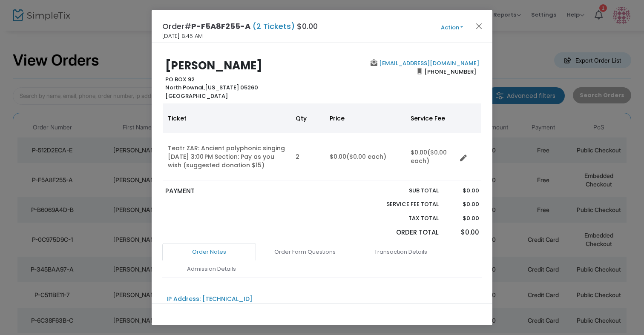 The width and height of the screenshot is (644, 335). Describe the element at coordinates (402, 205) in the screenshot. I see `p: Service Fee Total` at that location.